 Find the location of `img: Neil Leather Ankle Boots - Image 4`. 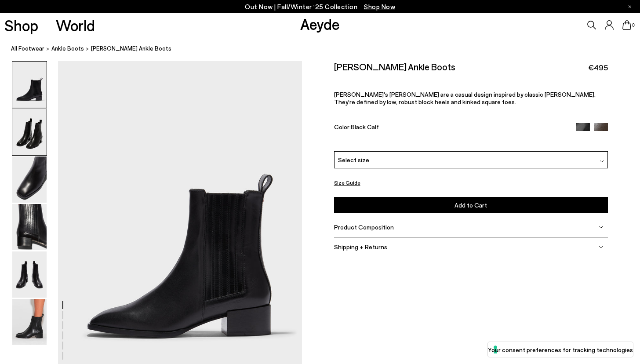

img: Neil Leather Ankle Boots - Image 4 is located at coordinates (30, 226).